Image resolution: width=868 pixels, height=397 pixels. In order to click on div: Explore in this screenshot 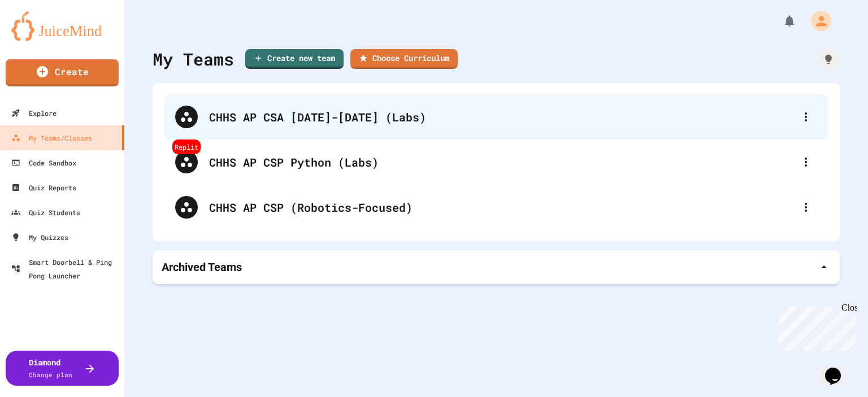, I will do `click(34, 113)`.